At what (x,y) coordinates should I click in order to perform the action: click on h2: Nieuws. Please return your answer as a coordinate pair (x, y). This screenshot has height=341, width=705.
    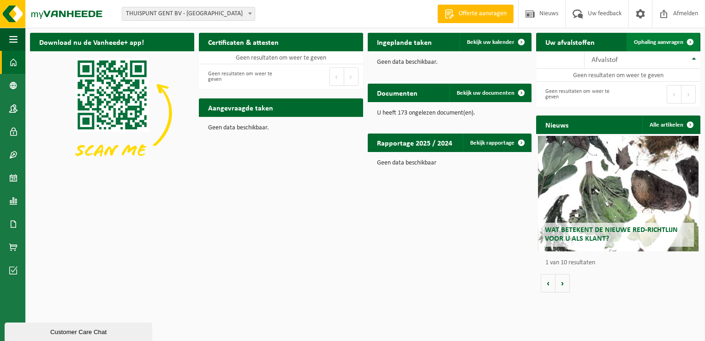
    Looking at the image, I should click on (557, 124).